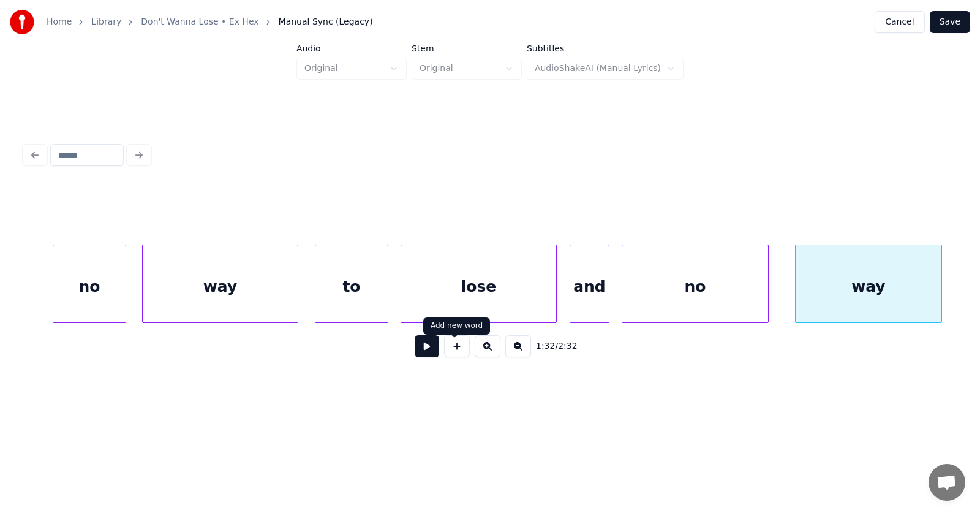 This screenshot has width=980, height=513. Describe the element at coordinates (545, 346) in the screenshot. I see `span: 1:32` at that location.